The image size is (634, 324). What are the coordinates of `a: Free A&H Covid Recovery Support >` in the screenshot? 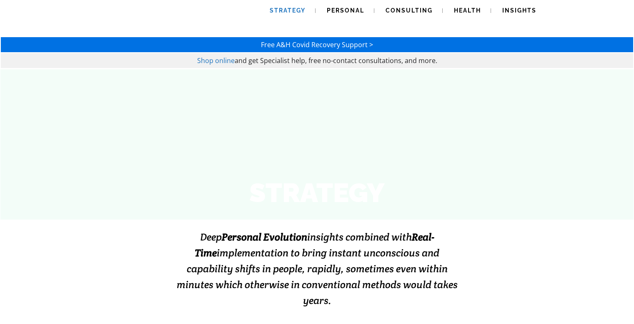 It's located at (317, 45).